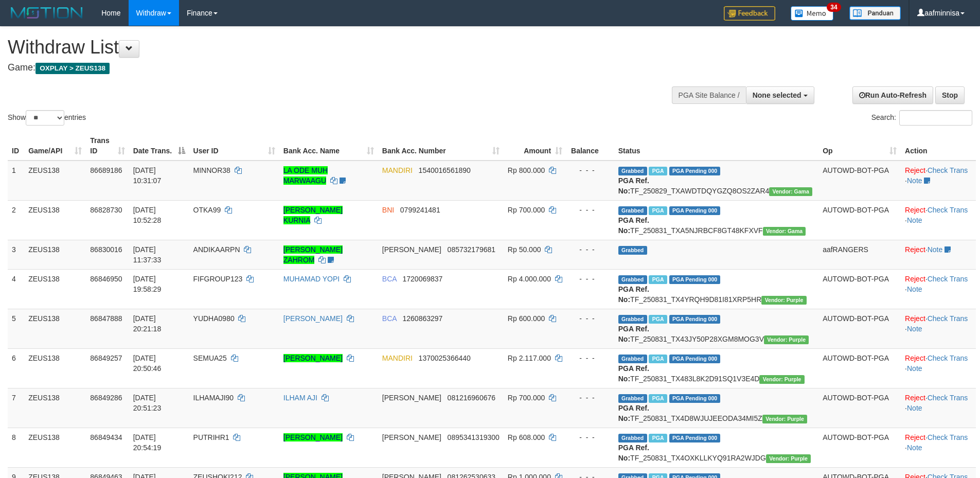 This screenshot has height=478, width=980. What do you see at coordinates (106, 170) in the screenshot?
I see `span: 86689186` at bounding box center [106, 170].